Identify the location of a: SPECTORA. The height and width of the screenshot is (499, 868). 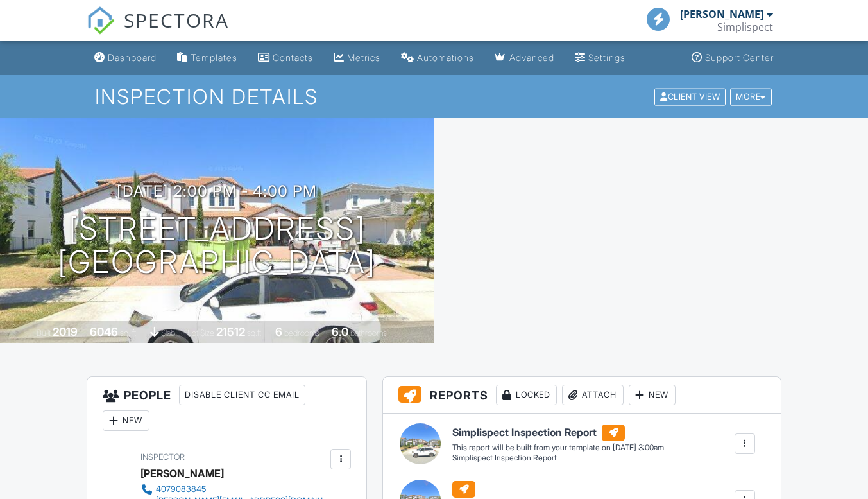
(158, 31).